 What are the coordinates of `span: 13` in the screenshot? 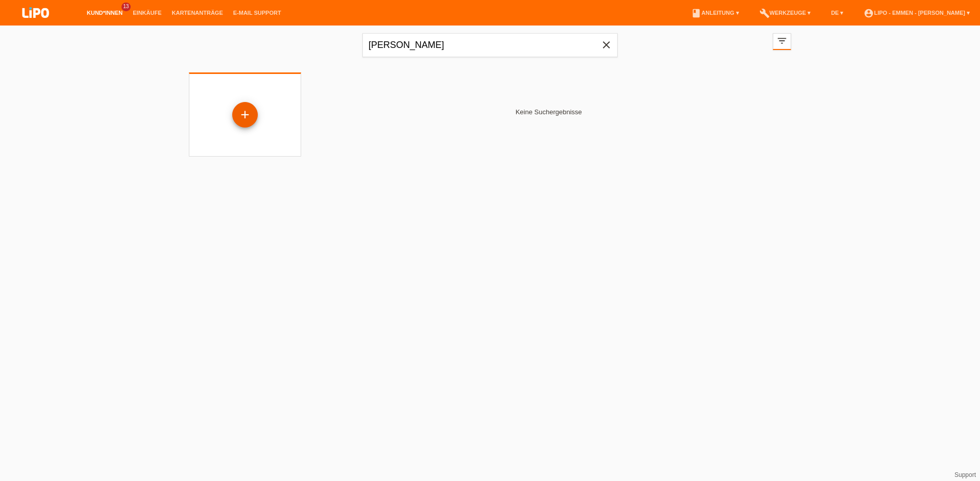 It's located at (126, 7).